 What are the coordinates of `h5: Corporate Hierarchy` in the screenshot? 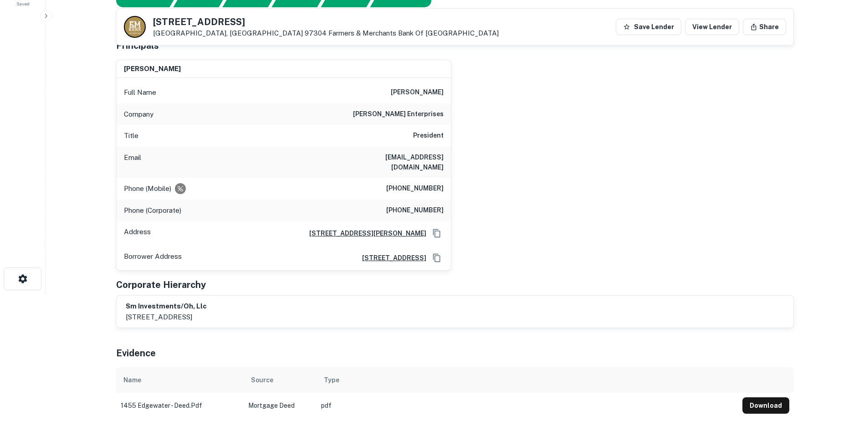 It's located at (161, 285).